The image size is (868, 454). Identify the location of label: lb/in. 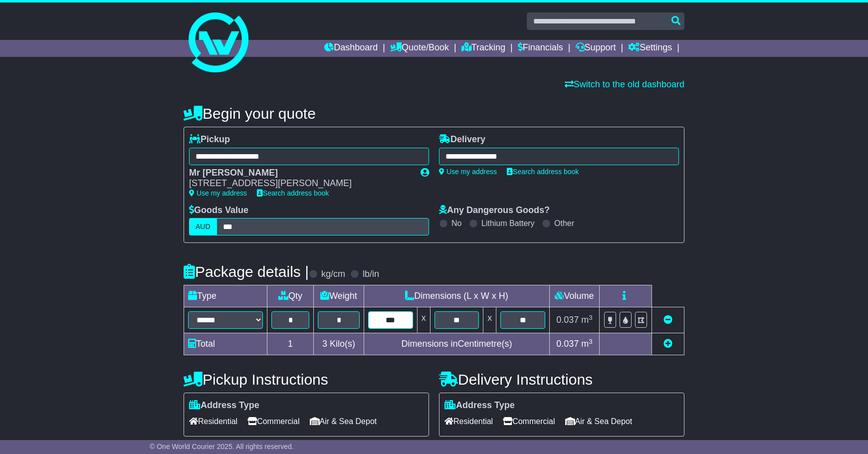
(371, 274).